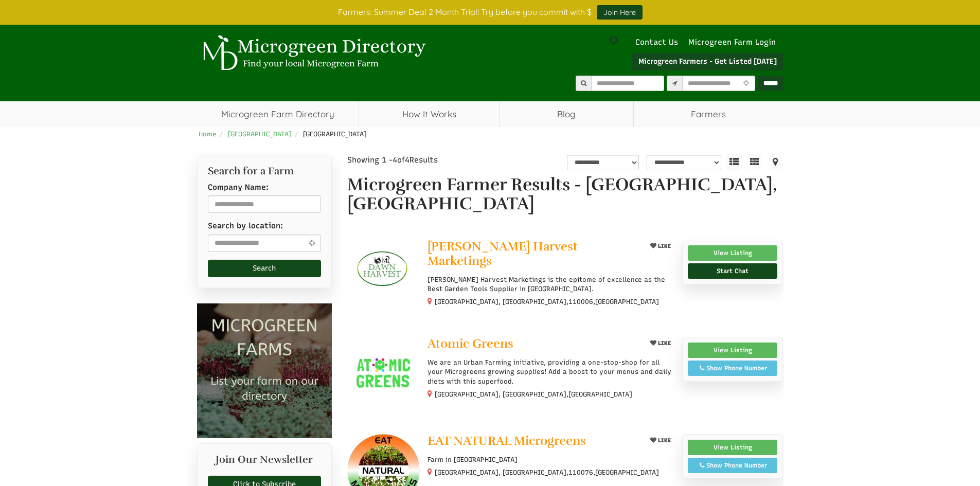 This screenshot has width=980, height=486. What do you see at coordinates (581, 473) in the screenshot?
I see `span: 110076` at bounding box center [581, 473].